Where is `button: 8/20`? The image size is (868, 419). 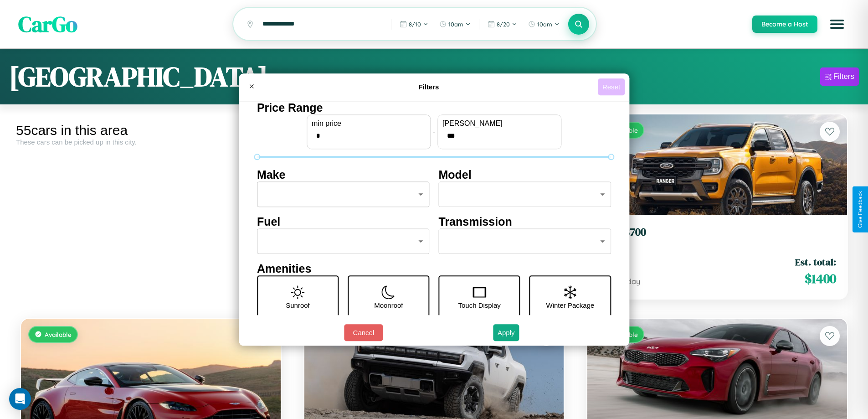 button: 8/20 is located at coordinates (502, 24).